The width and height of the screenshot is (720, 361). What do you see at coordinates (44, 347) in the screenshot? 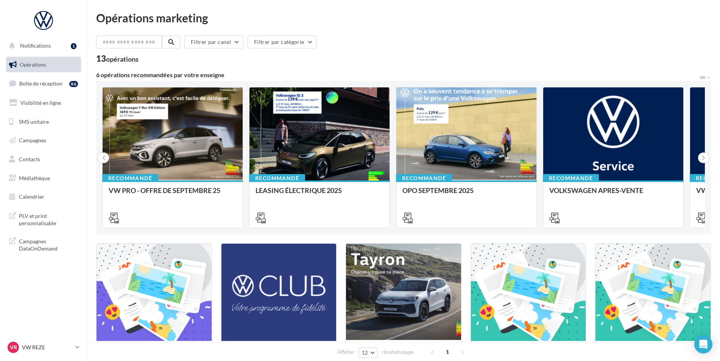
I see `a: VR VW REZE` at bounding box center [44, 347].